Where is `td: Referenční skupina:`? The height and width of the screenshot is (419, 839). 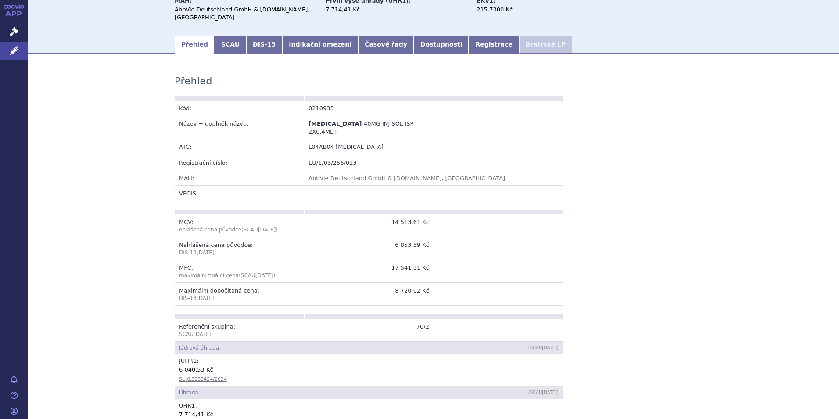 td: Referenční skupina: is located at coordinates (239, 330).